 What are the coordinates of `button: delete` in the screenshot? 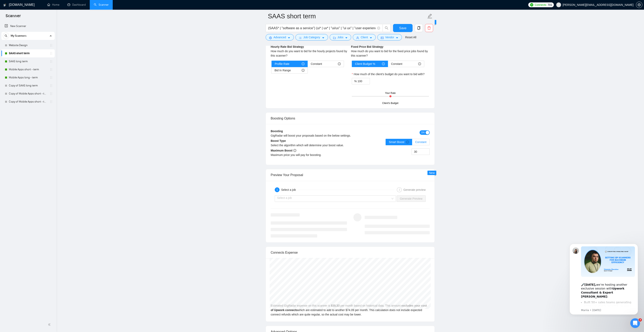 It's located at (429, 28).